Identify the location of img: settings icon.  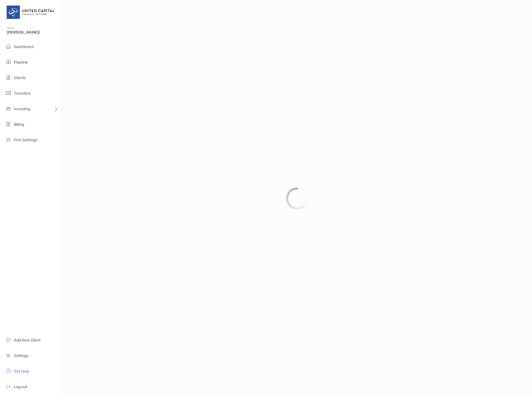
(8, 355).